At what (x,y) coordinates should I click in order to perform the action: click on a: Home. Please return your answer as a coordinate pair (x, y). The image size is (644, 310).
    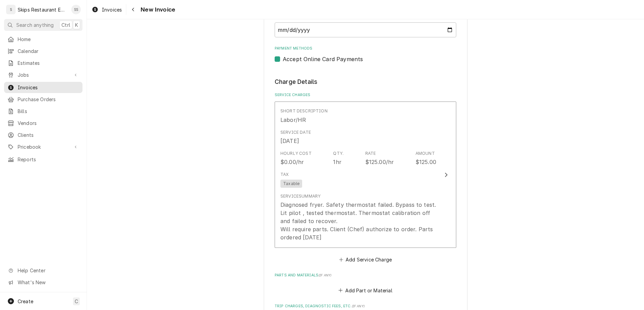
    Looking at the image, I should click on (43, 39).